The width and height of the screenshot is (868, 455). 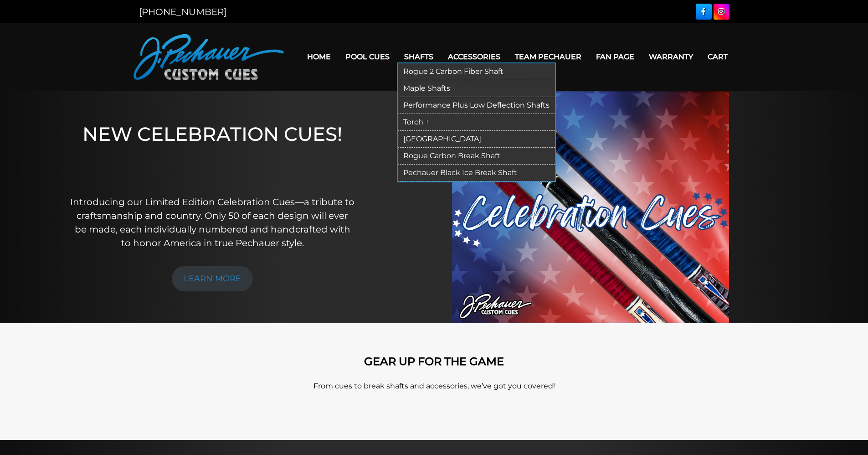 What do you see at coordinates (477, 72) in the screenshot?
I see `a: Rogue 2 Carbon Fiber Shaft` at bounding box center [477, 72].